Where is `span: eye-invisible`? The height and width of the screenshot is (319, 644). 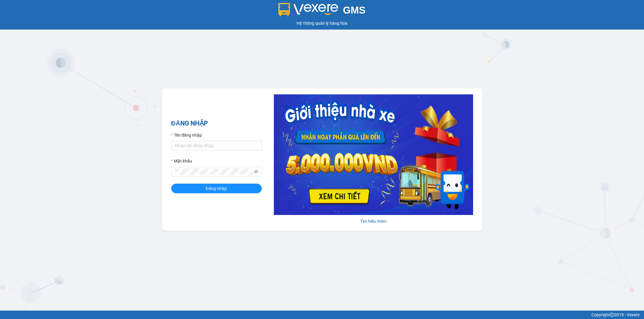
span: eye-invisible is located at coordinates (256, 172).